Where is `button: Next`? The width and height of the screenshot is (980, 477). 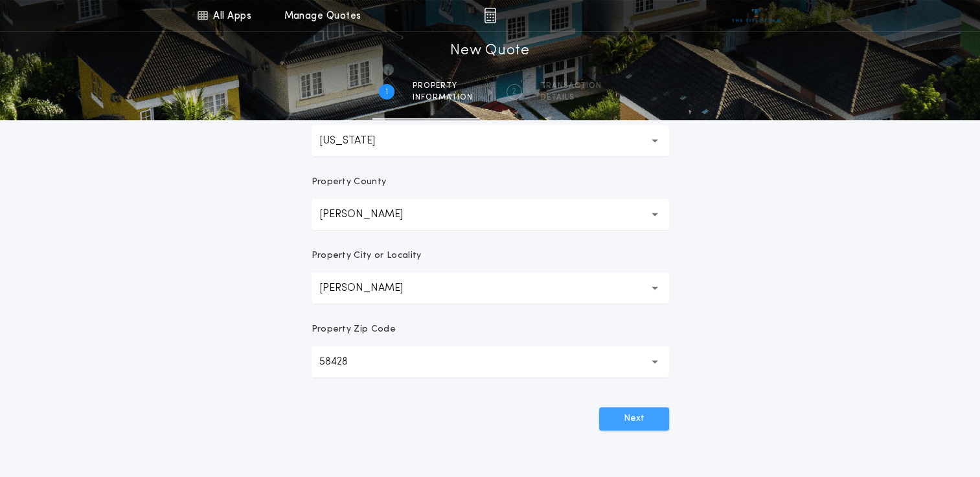
button: Next is located at coordinates (634, 419).